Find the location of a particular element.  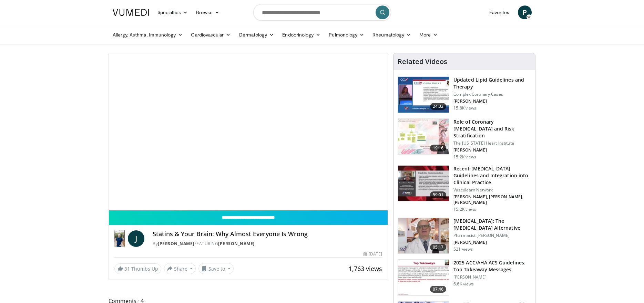

a: Browse is located at coordinates (208, 12).